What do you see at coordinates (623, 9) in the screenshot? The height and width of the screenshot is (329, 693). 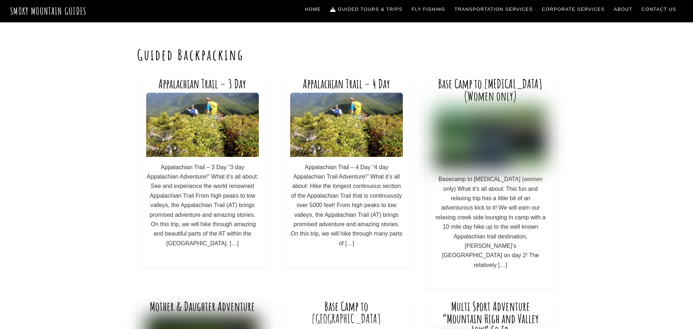 I see `a: About` at bounding box center [623, 9].